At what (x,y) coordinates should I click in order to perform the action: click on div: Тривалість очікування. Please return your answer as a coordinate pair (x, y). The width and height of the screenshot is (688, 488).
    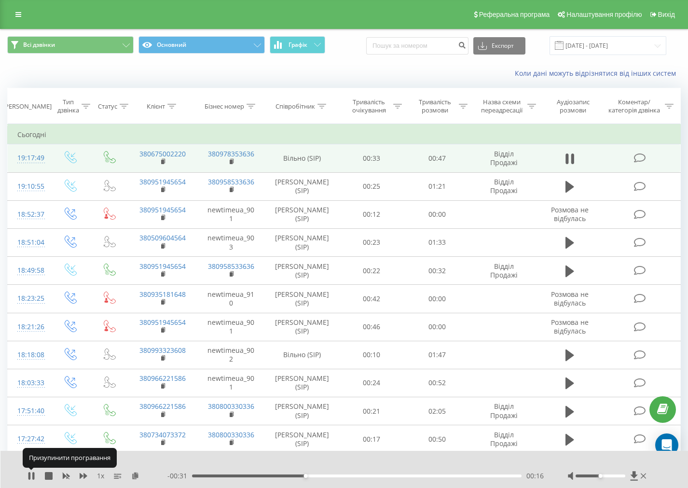
    Looking at the image, I should click on (369, 106).